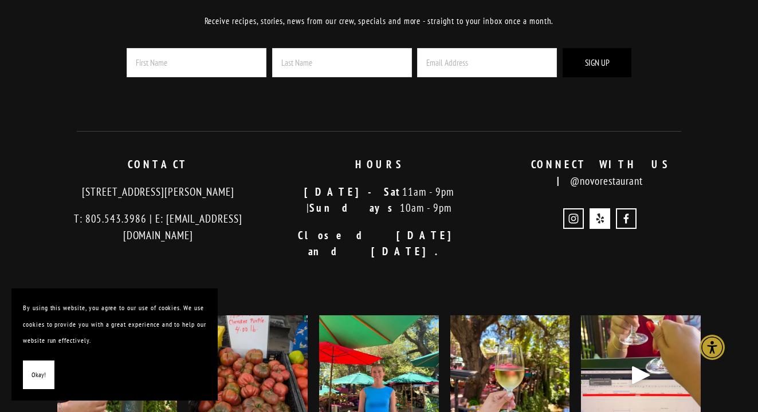  What do you see at coordinates (115, 345) in the screenshot?
I see `section: Cookie banner` at bounding box center [115, 345].